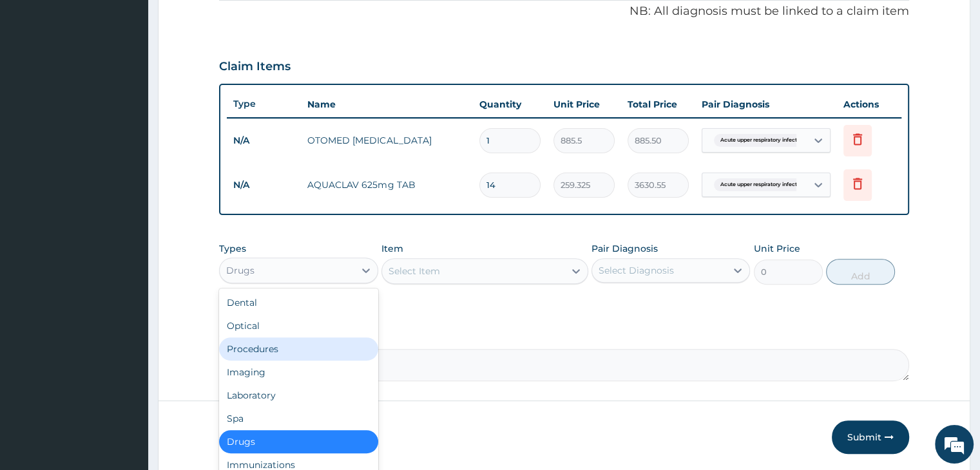  What do you see at coordinates (387, 104) in the screenshot?
I see `th: Name` at bounding box center [387, 104].